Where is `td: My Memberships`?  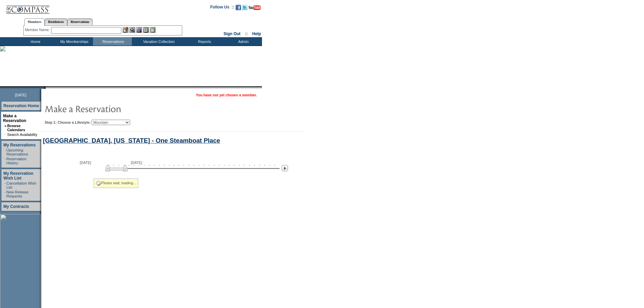 td: My Memberships is located at coordinates (74, 41).